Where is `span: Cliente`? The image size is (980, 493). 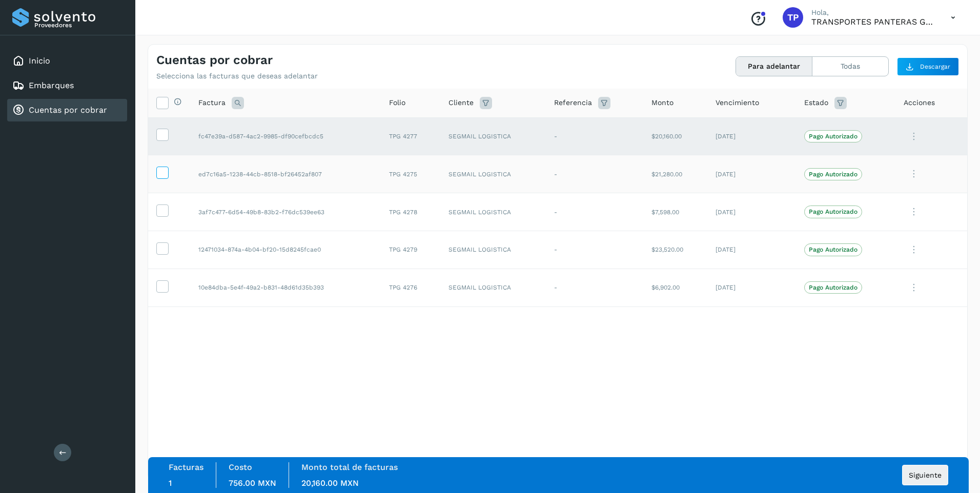 span: Cliente is located at coordinates (461, 103).